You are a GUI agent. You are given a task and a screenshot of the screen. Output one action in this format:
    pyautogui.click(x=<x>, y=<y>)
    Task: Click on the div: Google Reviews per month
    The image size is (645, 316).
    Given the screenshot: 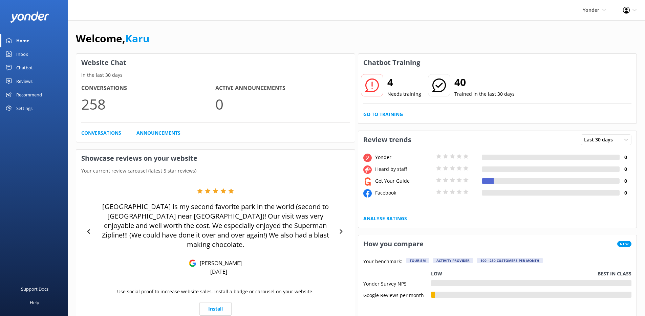 What is the action you would take?
    pyautogui.click(x=397, y=295)
    